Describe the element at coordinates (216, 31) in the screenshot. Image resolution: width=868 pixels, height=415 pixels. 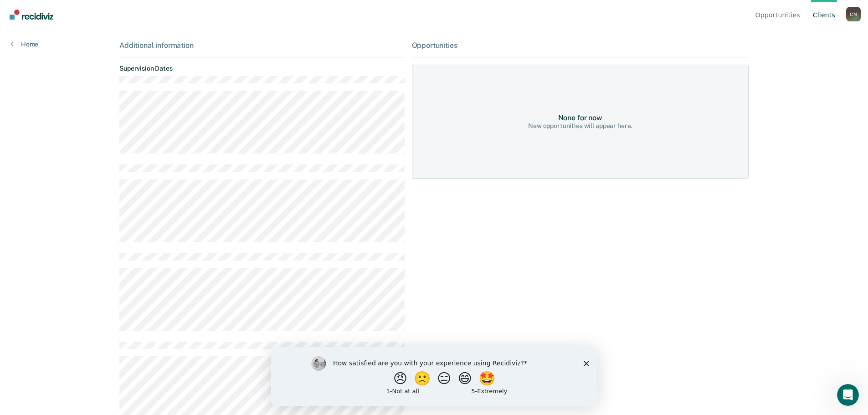
I see `button: 5` at that location.